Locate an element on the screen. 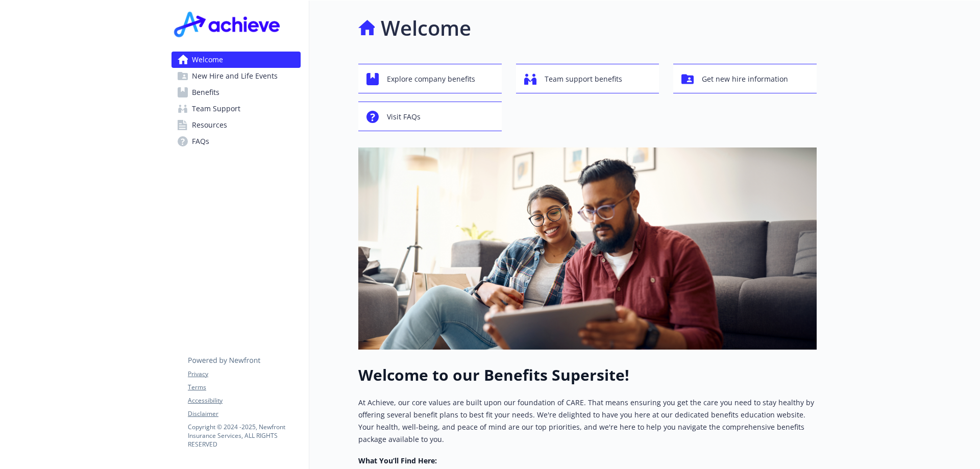 Image resolution: width=980 pixels, height=469 pixels. button: Explore company benefits is located at coordinates (430, 78).